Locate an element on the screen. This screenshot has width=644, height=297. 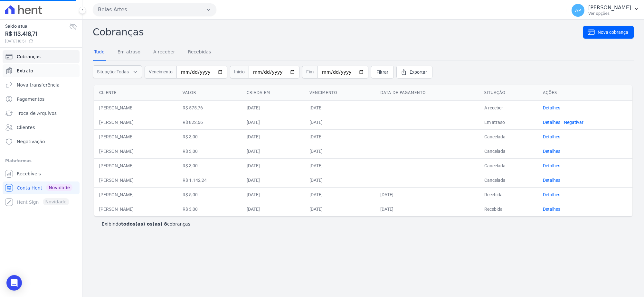
td: Em atraso is located at coordinates (508, 122).